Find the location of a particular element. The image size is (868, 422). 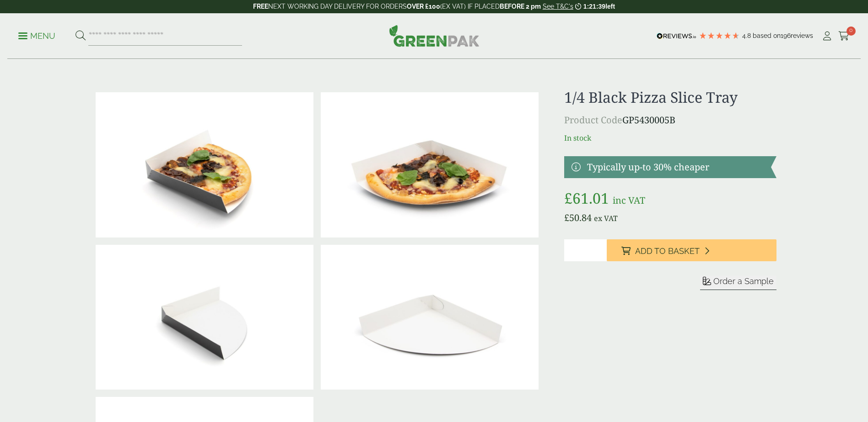

span: 1:21:39 is located at coordinates (595, 6).